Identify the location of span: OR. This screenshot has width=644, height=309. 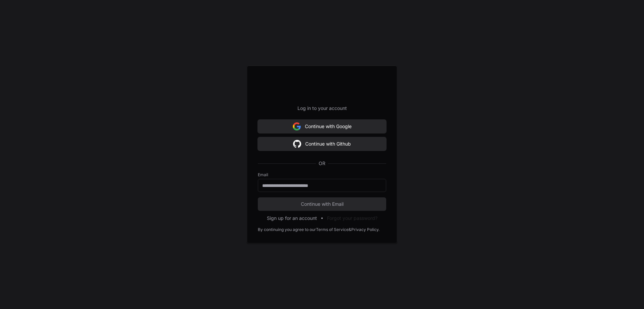
(322, 163).